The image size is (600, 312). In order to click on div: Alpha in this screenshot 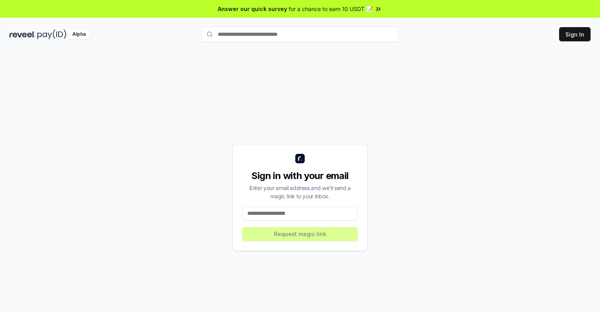, I will do `click(79, 34)`.